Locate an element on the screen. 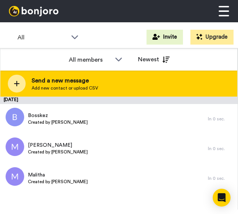  img: menu-white.svg is located at coordinates (224, 11).